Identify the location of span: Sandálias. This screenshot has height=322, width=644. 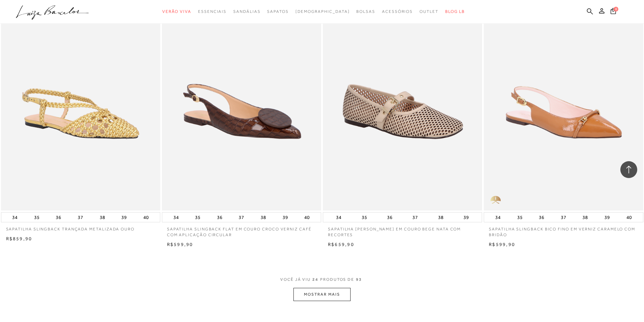
(247, 11).